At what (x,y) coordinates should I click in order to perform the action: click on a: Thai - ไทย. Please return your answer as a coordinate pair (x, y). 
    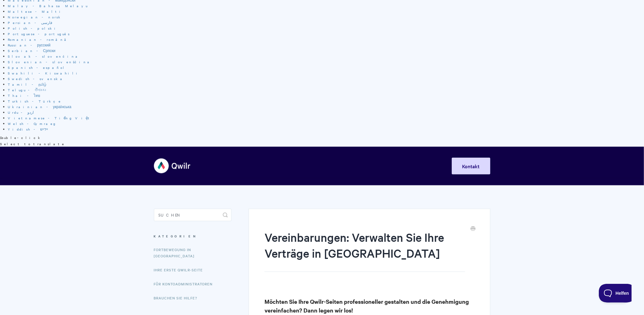
    Looking at the image, I should click on (24, 95).